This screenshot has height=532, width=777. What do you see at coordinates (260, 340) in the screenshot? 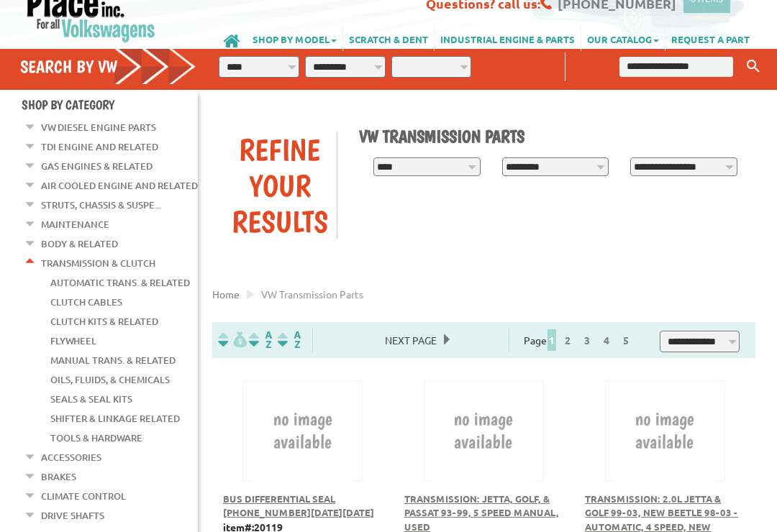
I see `img: Sort by Headline` at bounding box center [260, 340].